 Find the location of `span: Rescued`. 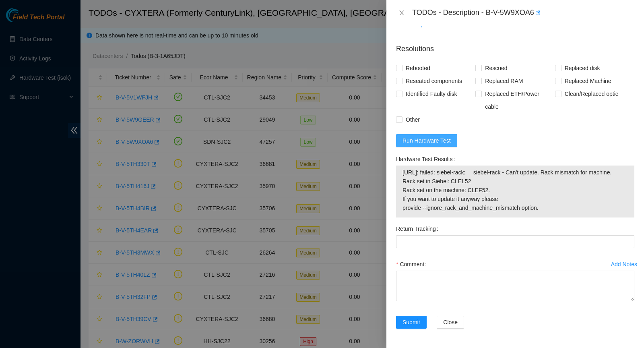

span: Rescued is located at coordinates (496, 68).